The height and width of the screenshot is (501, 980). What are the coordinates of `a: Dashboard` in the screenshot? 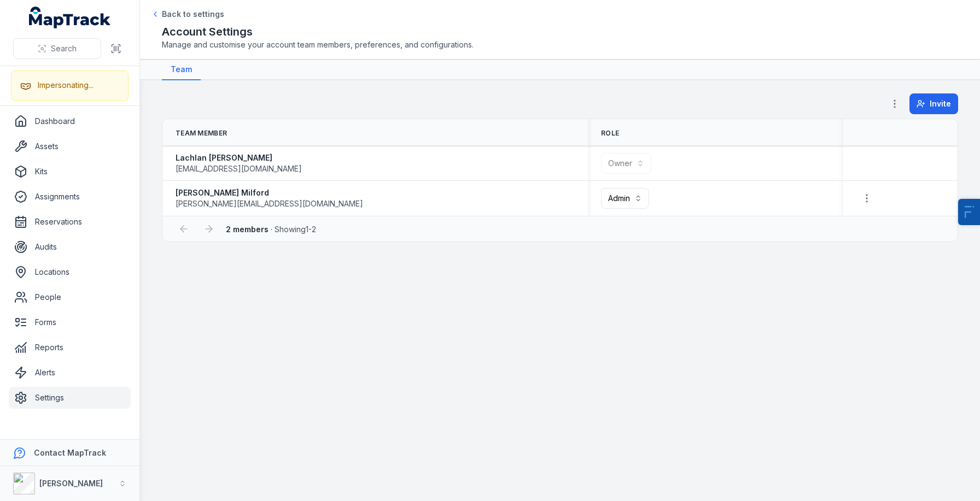 It's located at (69, 121).